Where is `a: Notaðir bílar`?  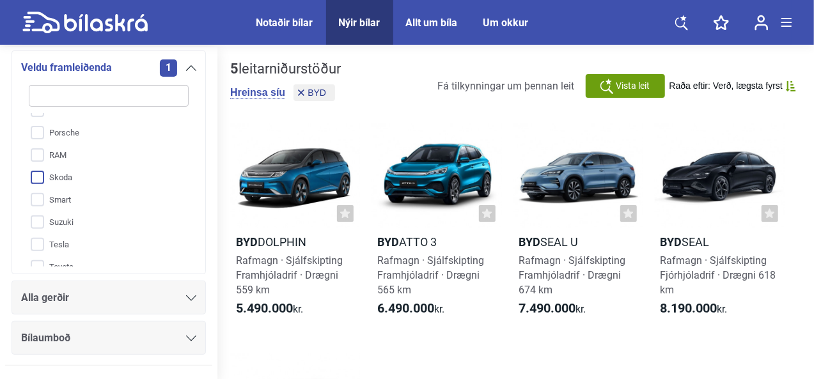
a: Notaðir bílar is located at coordinates (285, 22).